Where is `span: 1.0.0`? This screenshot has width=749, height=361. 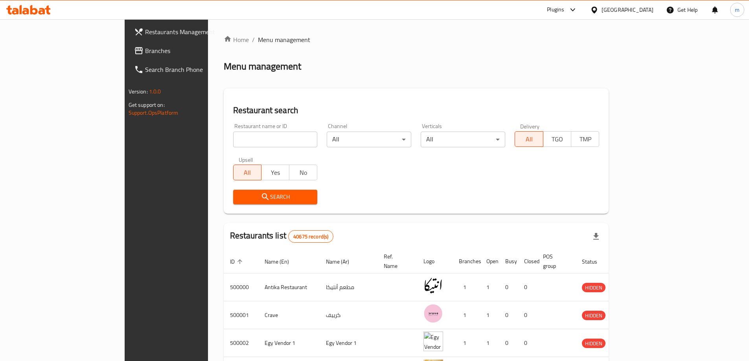 span: 1.0.0 is located at coordinates (155, 92).